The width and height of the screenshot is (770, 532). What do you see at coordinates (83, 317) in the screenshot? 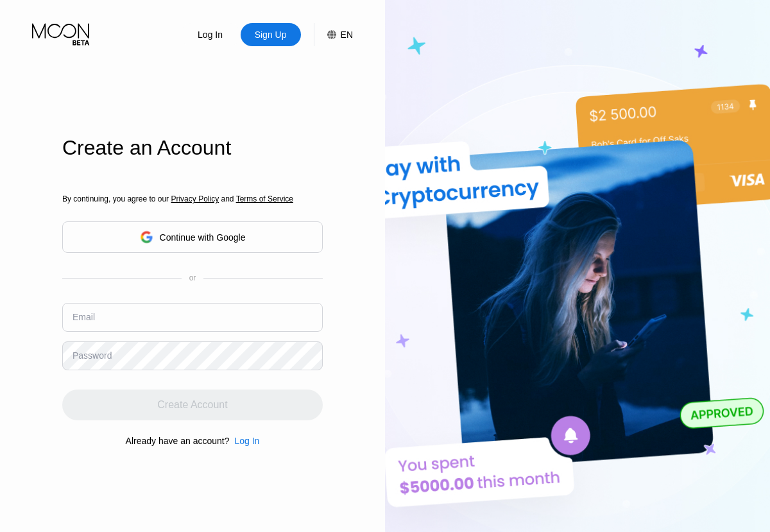
I see `div: Email` at bounding box center [83, 317].